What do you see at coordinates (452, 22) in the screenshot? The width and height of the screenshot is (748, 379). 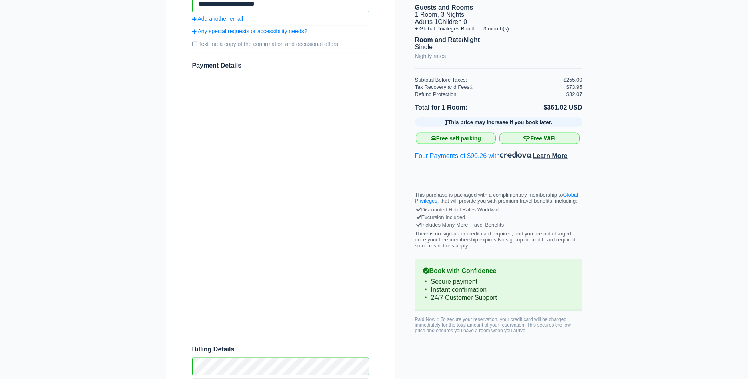 I see `span: Children 0` at bounding box center [452, 22].